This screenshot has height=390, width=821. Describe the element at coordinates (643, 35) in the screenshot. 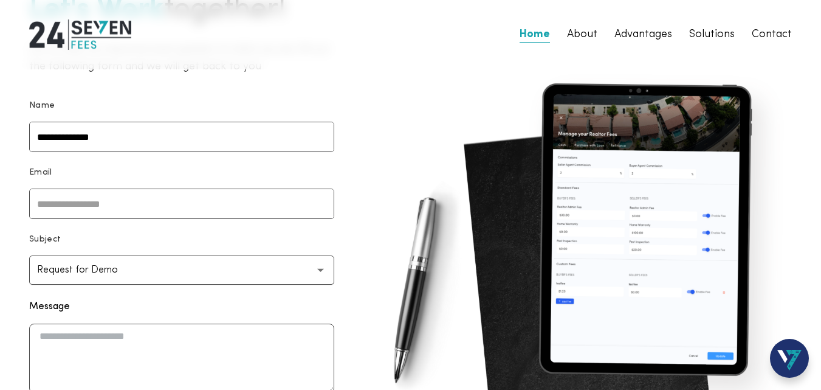

I see `a: Advantages` at that location.